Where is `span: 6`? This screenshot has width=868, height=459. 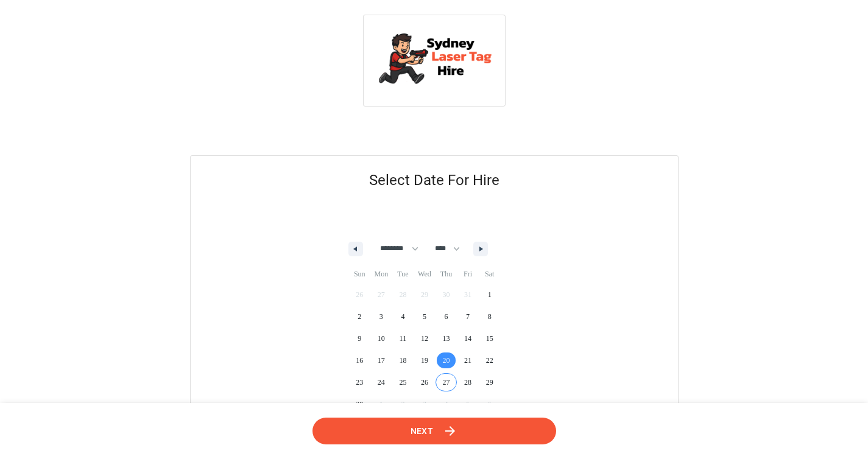 span: 6 is located at coordinates (447, 316).